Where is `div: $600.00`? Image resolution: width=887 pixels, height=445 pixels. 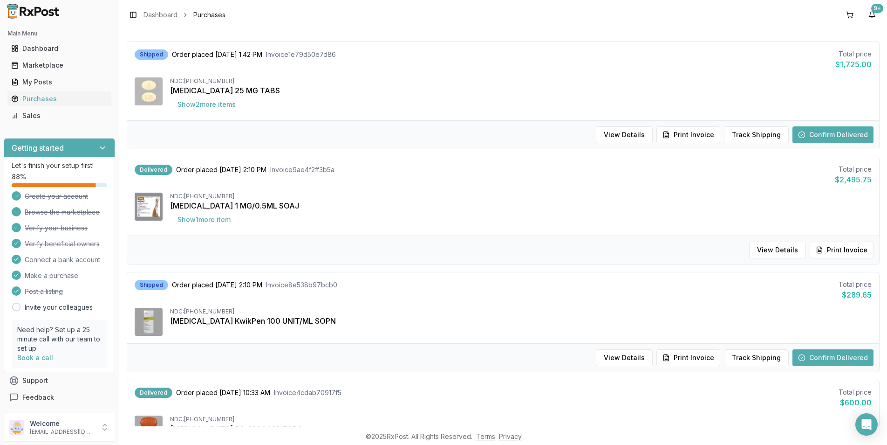 div: $600.00 is located at coordinates (855, 402).